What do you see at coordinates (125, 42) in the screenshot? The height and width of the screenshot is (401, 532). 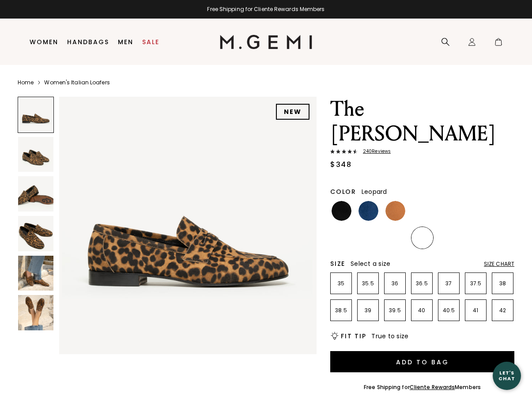 I see `a: Men` at bounding box center [125, 42].